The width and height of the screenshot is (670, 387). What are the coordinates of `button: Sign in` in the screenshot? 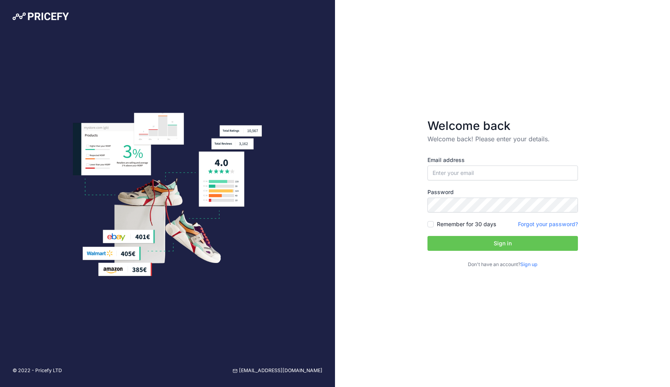 It's located at (503, 244).